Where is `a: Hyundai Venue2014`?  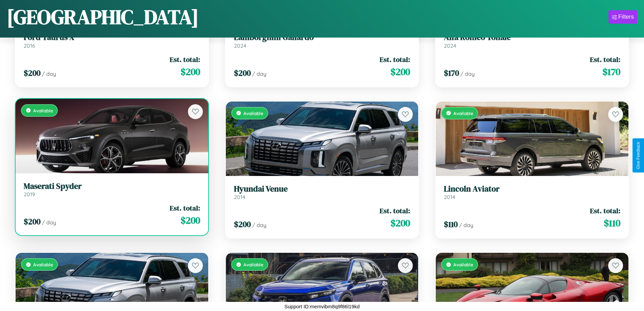 a: Hyundai Venue2014 is located at coordinates (322, 192).